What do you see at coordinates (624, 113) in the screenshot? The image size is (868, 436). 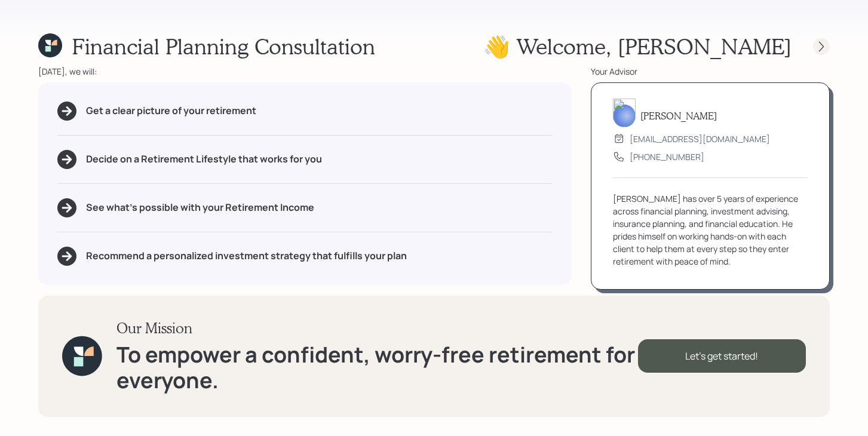 I see `img: michael-russo-headshot.png` at bounding box center [624, 113].